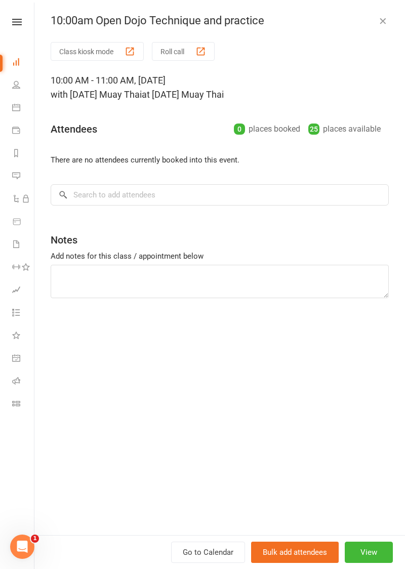 This screenshot has height=569, width=405. Describe the element at coordinates (74, 129) in the screenshot. I see `div: Attendees` at that location.